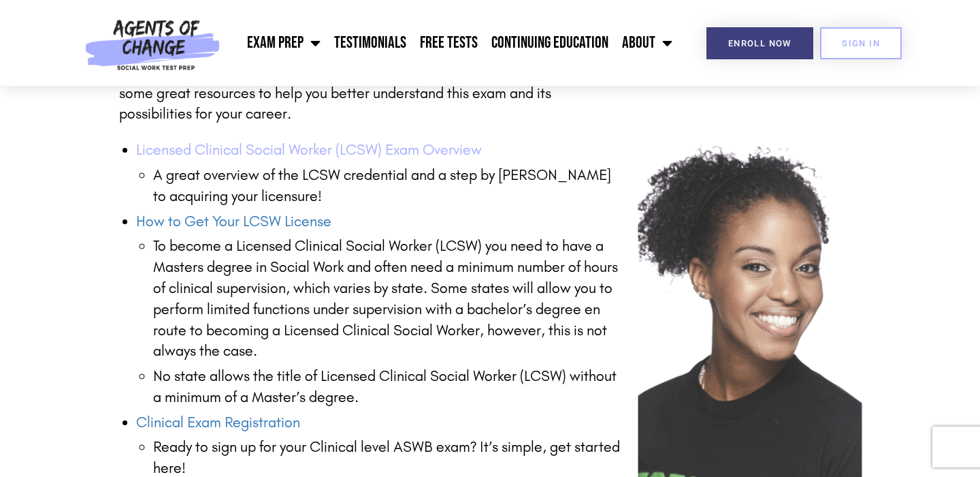  I want to click on a: Continuing Education, so click(550, 43).